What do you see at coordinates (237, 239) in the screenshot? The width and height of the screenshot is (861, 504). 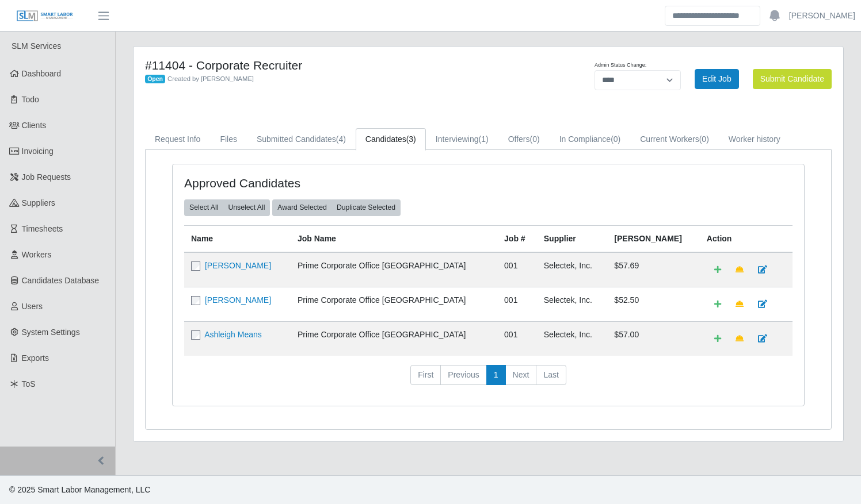 I see `th: Name` at bounding box center [237, 239].